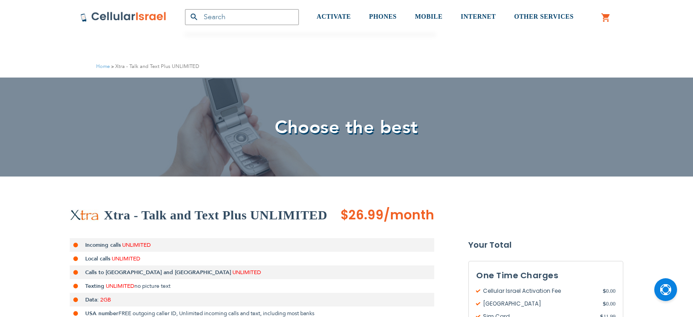 The image size is (693, 317). Describe the element at coordinates (242, 17) in the screenshot. I see `input: Search` at that location.